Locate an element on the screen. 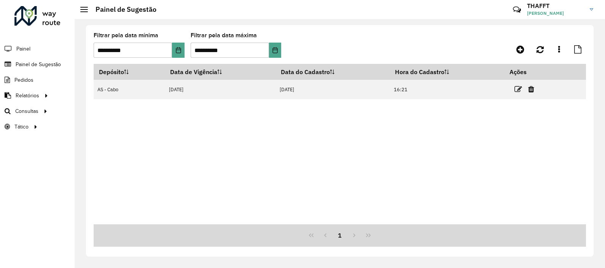  label: Filtrar pela data máxima is located at coordinates (224, 35).